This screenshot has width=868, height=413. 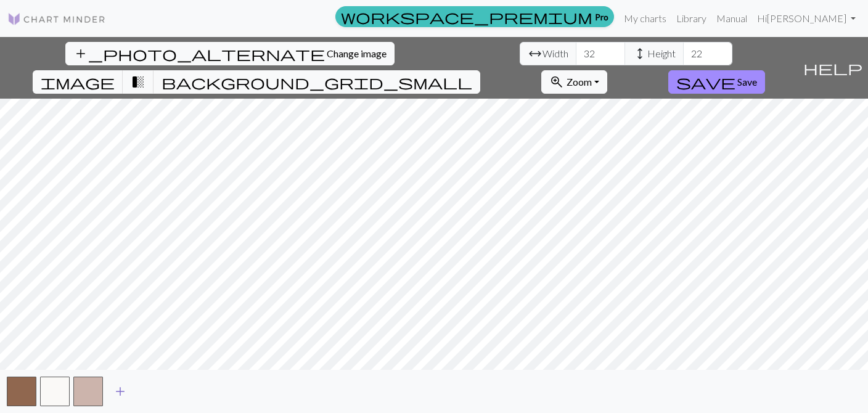 I want to click on span: height, so click(x=639, y=53).